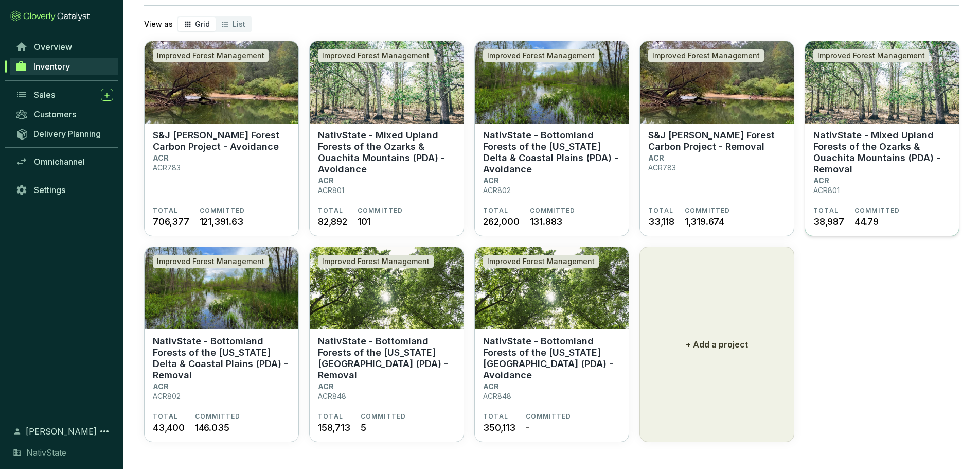 This screenshot has height=469, width=980. Describe the element at coordinates (64, 190) in the screenshot. I see `a: Settings` at that location.